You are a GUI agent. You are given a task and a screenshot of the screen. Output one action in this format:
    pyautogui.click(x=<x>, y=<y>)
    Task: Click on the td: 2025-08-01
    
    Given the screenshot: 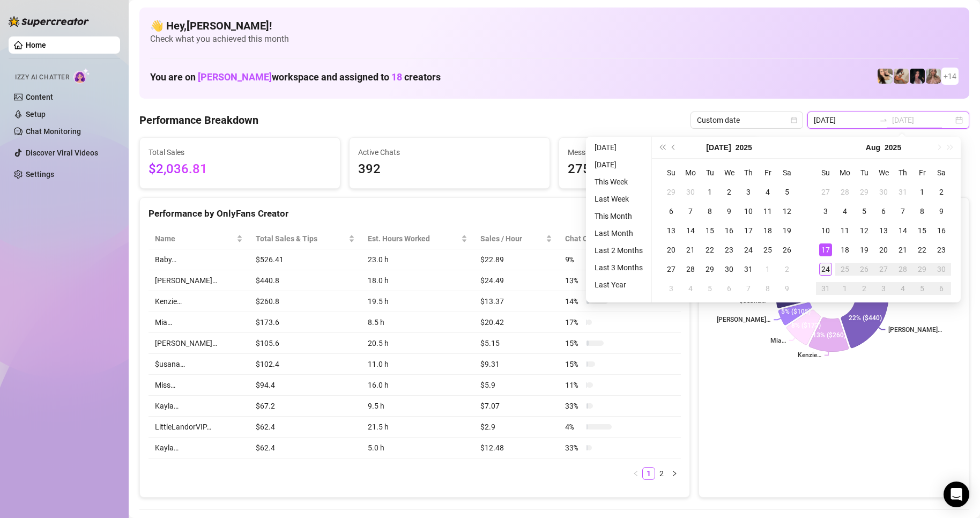 What is the action you would take?
    pyautogui.click(x=768, y=269)
    